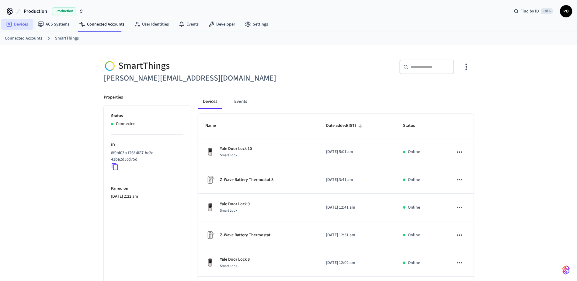 The image size is (577, 281). What do you see at coordinates (188, 24) in the screenshot?
I see `a: Events` at bounding box center [188, 24].